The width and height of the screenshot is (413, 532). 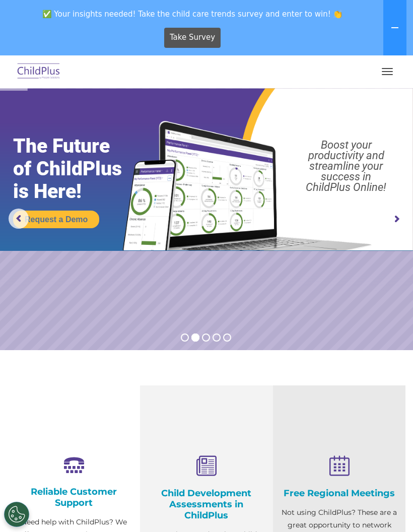 What do you see at coordinates (17, 515) in the screenshot?
I see `button: Cookies Settings` at bounding box center [17, 515].